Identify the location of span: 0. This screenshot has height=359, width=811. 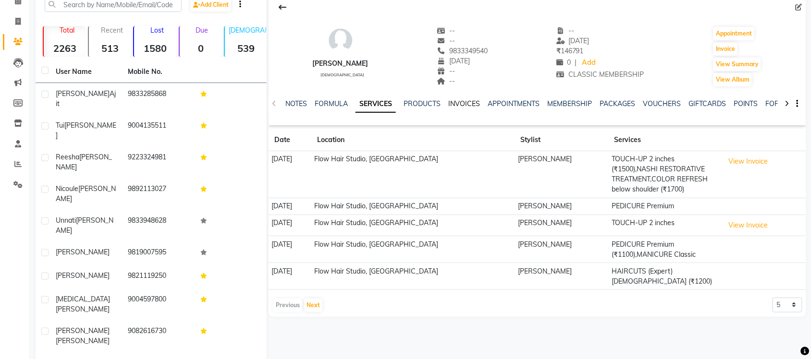
(563, 62).